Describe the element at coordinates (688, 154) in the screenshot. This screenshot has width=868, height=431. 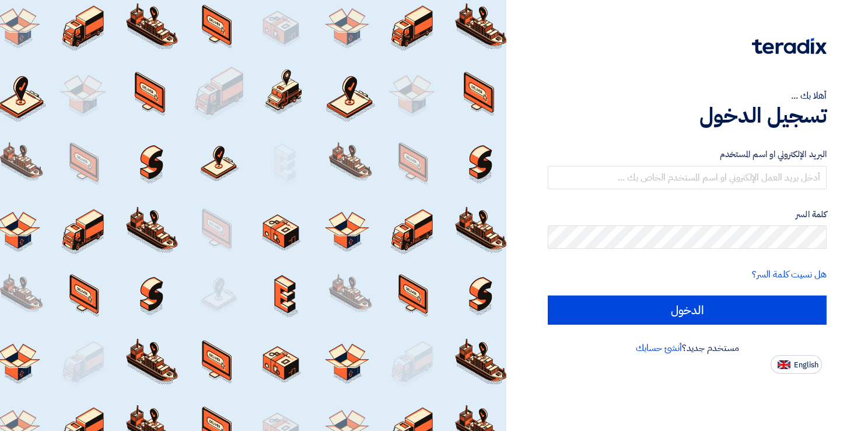
I see `label: البريد الإلكتروني او اسم المستخدم` at that location.